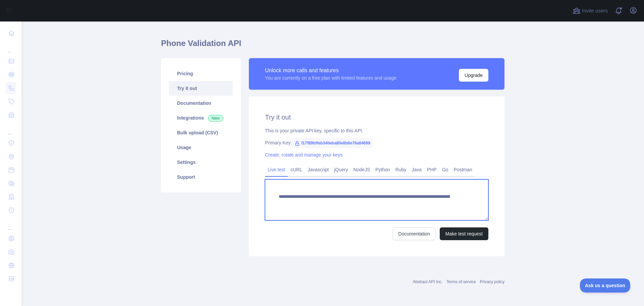 Image resolution: width=644 pixels, height=306 pixels. Describe the element at coordinates (296, 170) in the screenshot. I see `a: cURL` at that location.